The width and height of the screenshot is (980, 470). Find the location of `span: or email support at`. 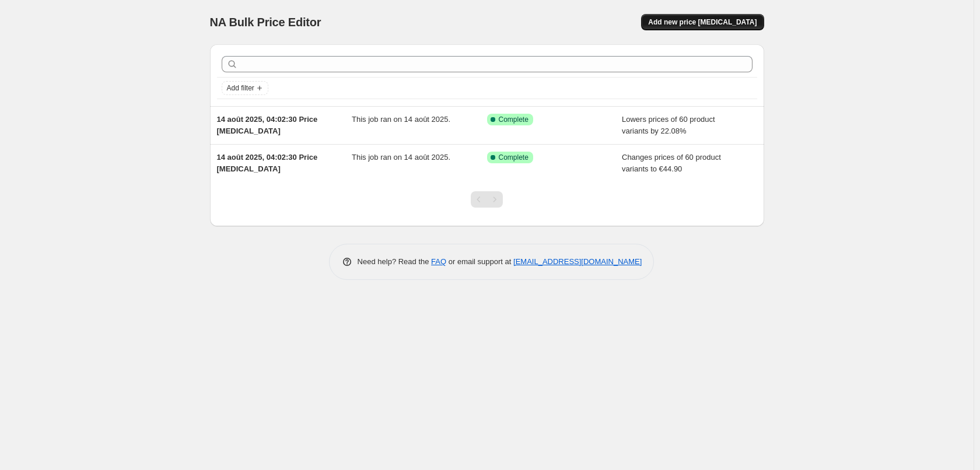

span: or email support at is located at coordinates (479, 262).